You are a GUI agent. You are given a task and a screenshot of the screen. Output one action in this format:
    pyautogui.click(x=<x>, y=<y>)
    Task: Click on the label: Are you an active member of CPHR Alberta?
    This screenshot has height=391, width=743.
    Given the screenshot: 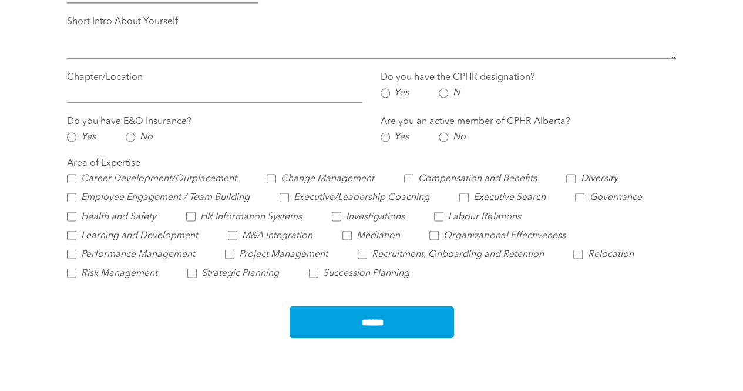 What is the action you would take?
    pyautogui.click(x=528, y=122)
    